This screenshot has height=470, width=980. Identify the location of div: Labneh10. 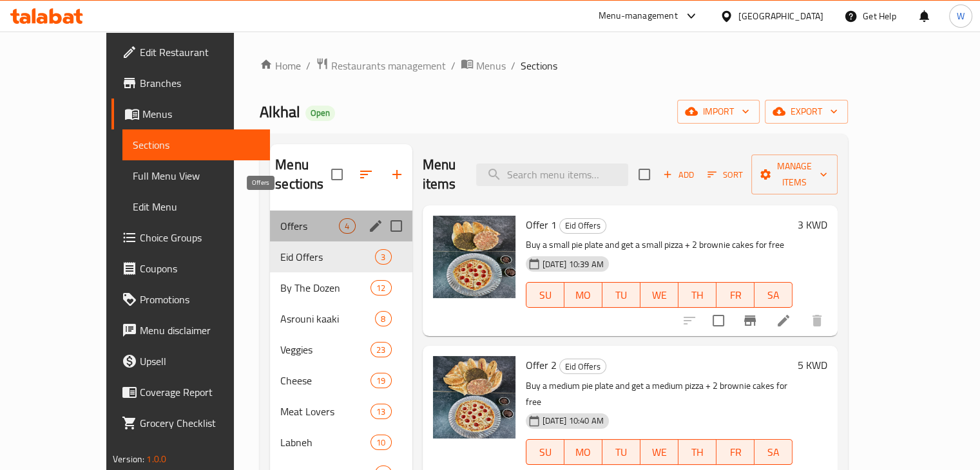
(341, 443).